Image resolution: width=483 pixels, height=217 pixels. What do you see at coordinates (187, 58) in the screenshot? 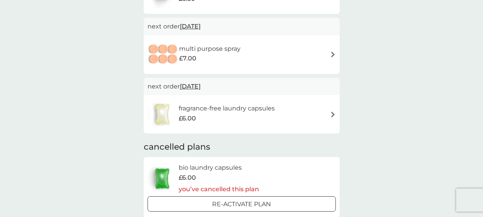
I see `span: £7.00` at bounding box center [187, 58].